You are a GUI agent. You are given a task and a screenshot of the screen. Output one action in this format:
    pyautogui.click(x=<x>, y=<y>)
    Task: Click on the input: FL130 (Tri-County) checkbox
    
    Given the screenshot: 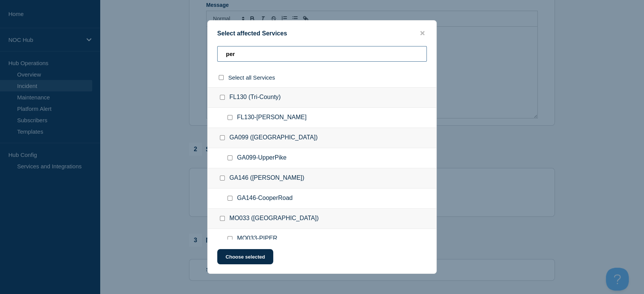 What is the action you would take?
    pyautogui.click(x=222, y=97)
    